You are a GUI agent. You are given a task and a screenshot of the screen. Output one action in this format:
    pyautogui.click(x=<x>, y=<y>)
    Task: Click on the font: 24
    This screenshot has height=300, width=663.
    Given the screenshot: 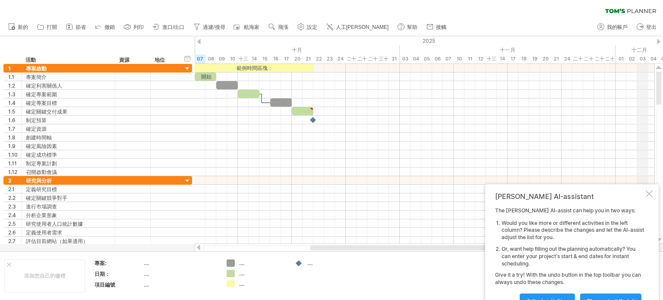 What is the action you would take?
    pyautogui.click(x=341, y=59)
    